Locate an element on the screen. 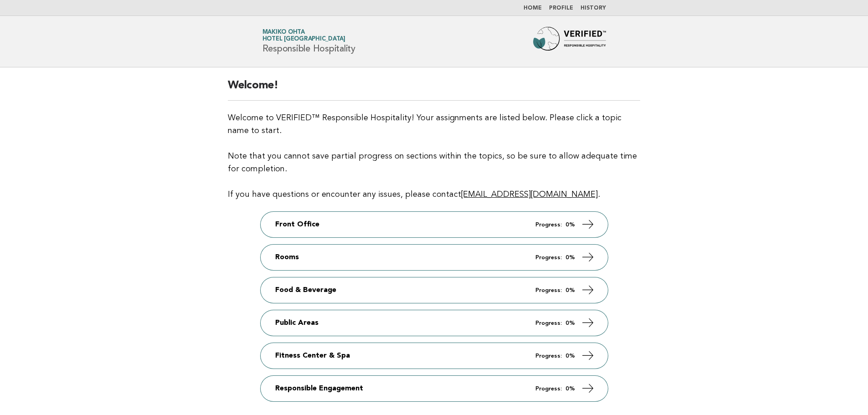 This screenshot has height=415, width=868. a: Public Areas Progress: 0% is located at coordinates (434, 323).